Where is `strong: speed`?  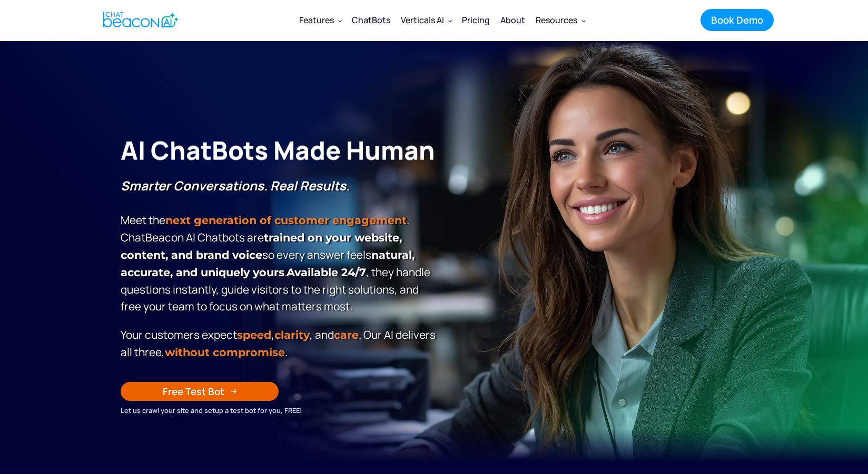
strong: speed is located at coordinates (254, 335).